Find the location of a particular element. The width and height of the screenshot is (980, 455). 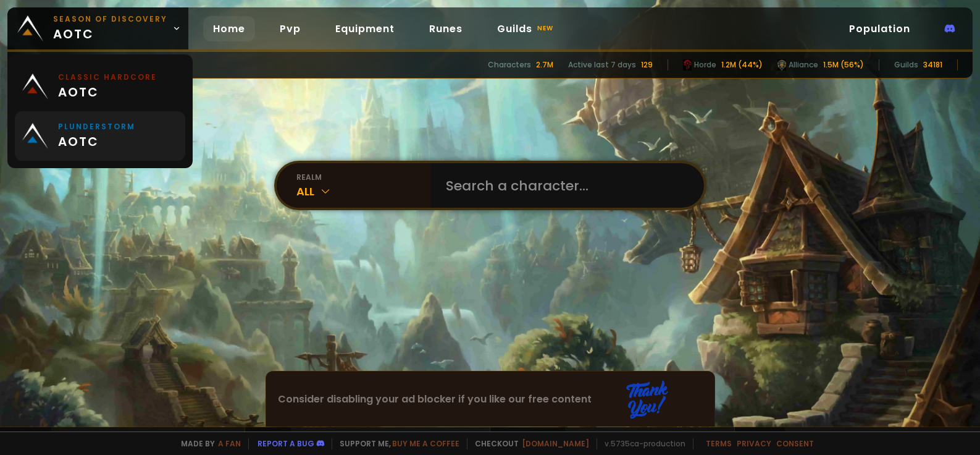

input: Search a character... is located at coordinates (563, 185).